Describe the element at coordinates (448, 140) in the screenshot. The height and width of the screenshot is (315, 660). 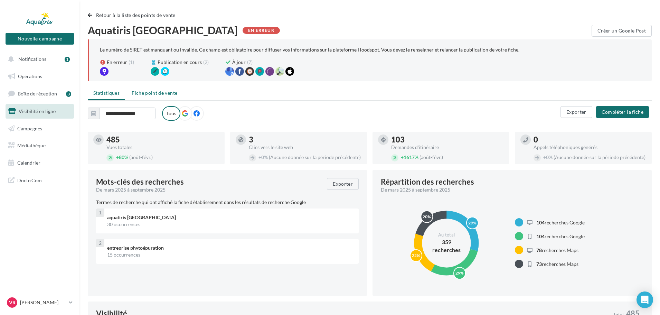
I see `div: 103` at that location.